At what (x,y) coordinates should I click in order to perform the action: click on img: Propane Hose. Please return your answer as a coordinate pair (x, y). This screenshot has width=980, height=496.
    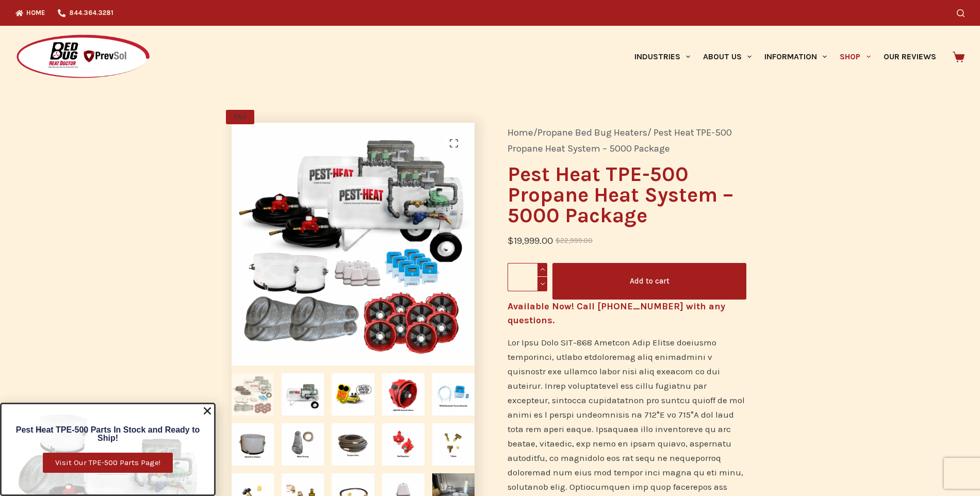
    Looking at the image, I should click on (353, 445).